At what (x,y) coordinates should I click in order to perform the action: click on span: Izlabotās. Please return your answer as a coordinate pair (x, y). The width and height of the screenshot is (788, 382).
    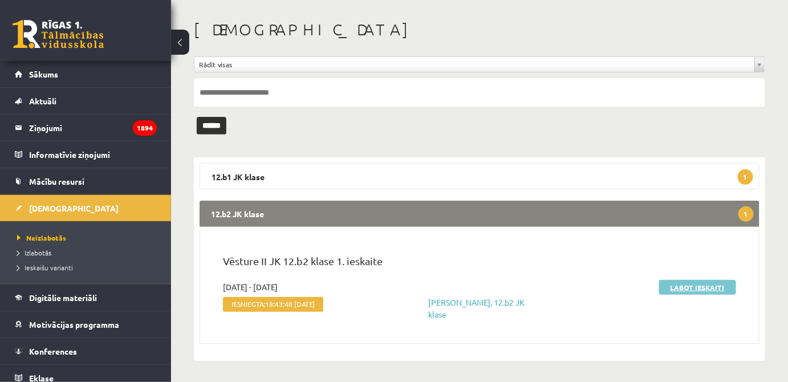
    Looking at the image, I should click on (34, 253).